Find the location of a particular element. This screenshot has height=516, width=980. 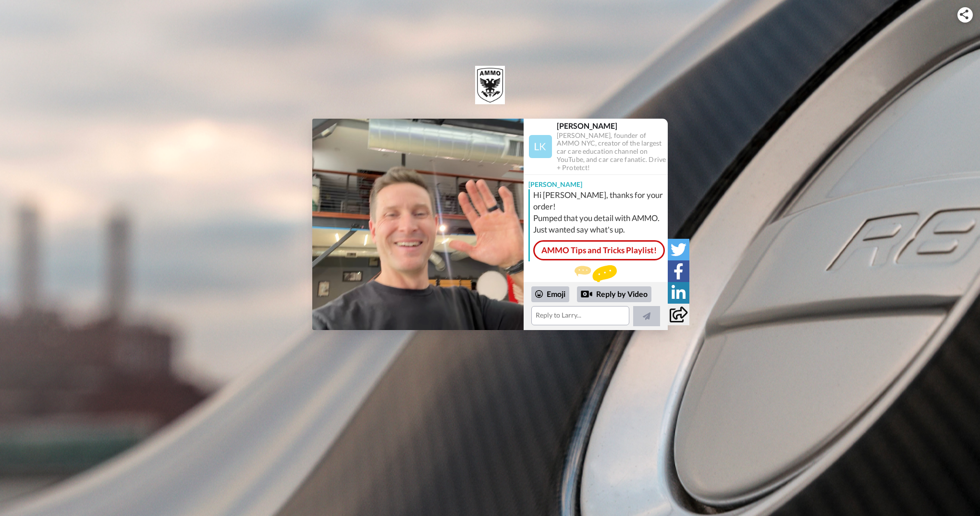

img: Profile Image is located at coordinates (541, 146).